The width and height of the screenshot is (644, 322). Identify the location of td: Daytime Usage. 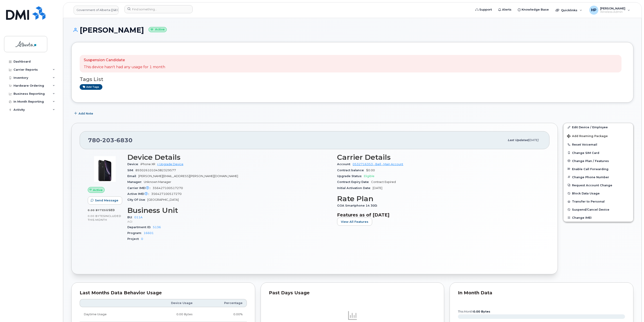
(110, 314).